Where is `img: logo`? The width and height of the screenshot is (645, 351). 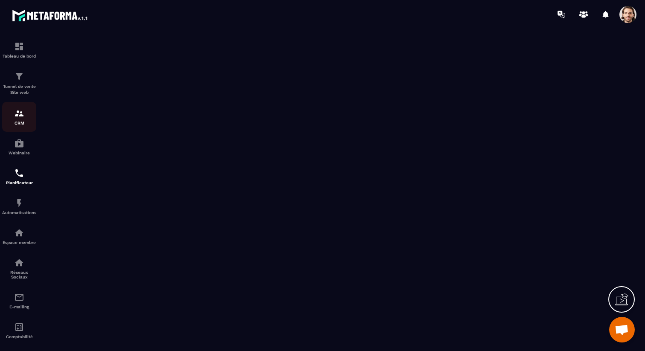
img: logo is located at coordinates (50, 15).